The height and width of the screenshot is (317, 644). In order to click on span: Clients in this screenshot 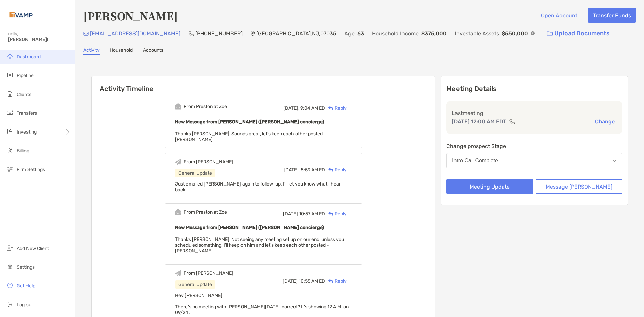, I will do `click(24, 94)`.